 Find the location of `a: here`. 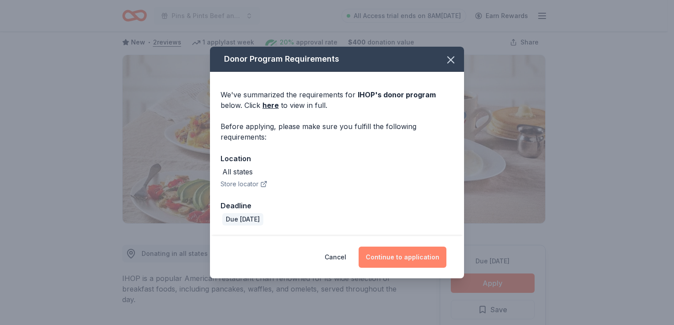

a: here is located at coordinates (270, 105).